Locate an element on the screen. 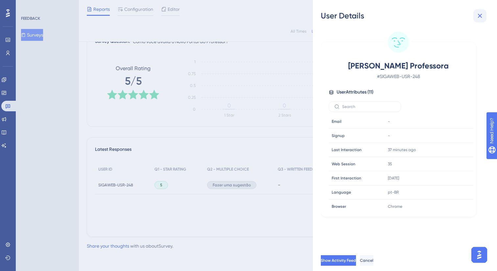 This screenshot has width=497, height=271. span: Signup is located at coordinates (338, 135).